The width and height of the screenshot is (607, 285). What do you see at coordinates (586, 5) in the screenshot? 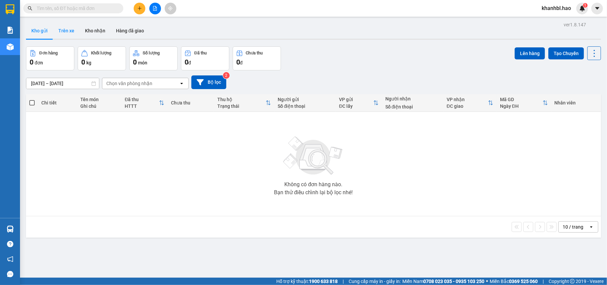
I see `sup: 1` at bounding box center [586, 5].